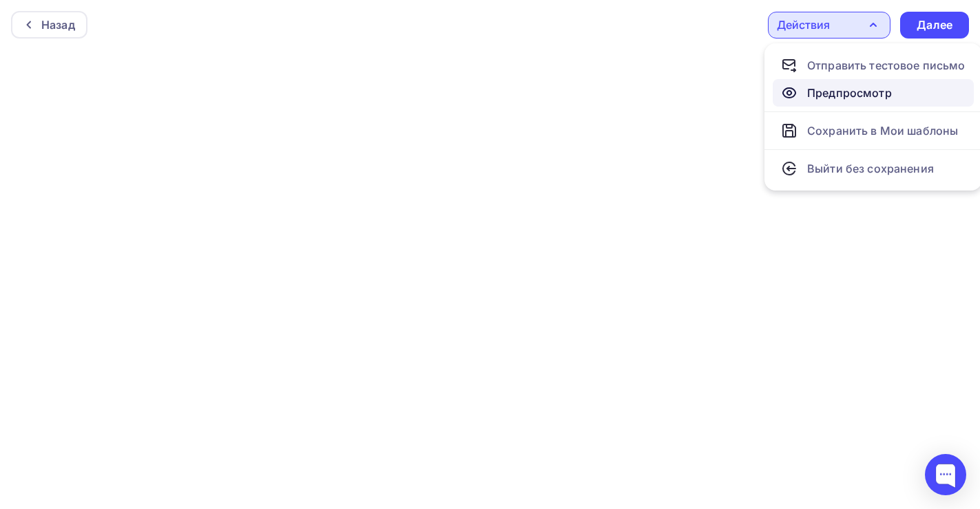 This screenshot has height=509, width=980. Describe the element at coordinates (886, 66) in the screenshot. I see `div: Отправить тестовое письмо` at that location.